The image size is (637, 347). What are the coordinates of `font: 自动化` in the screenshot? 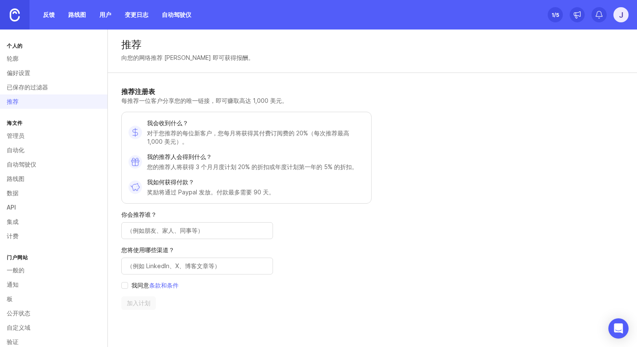 It's located at (16, 150).